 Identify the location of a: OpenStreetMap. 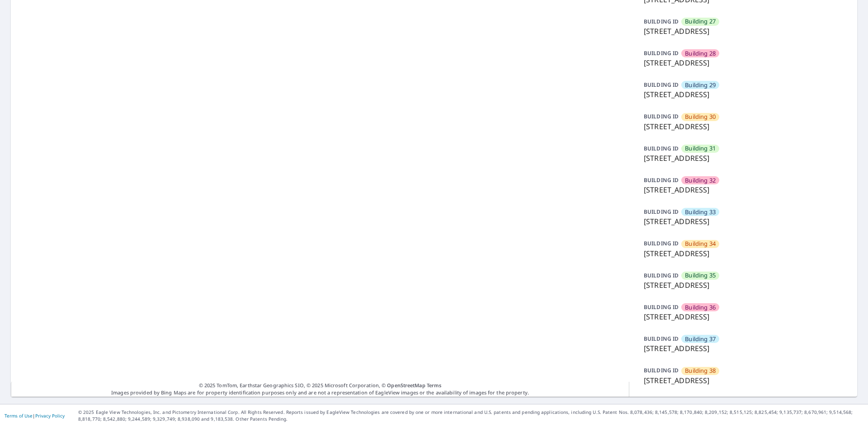
(406, 385).